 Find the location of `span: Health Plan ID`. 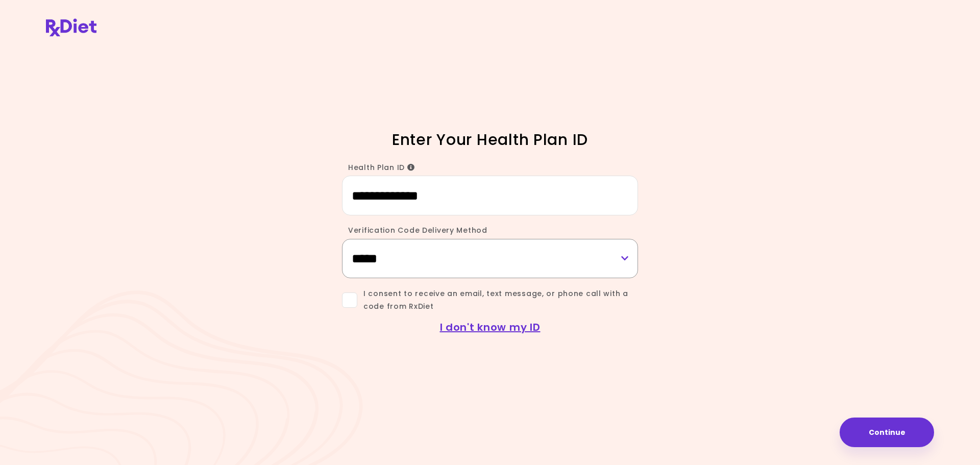

span: Health Plan ID is located at coordinates (381, 167).